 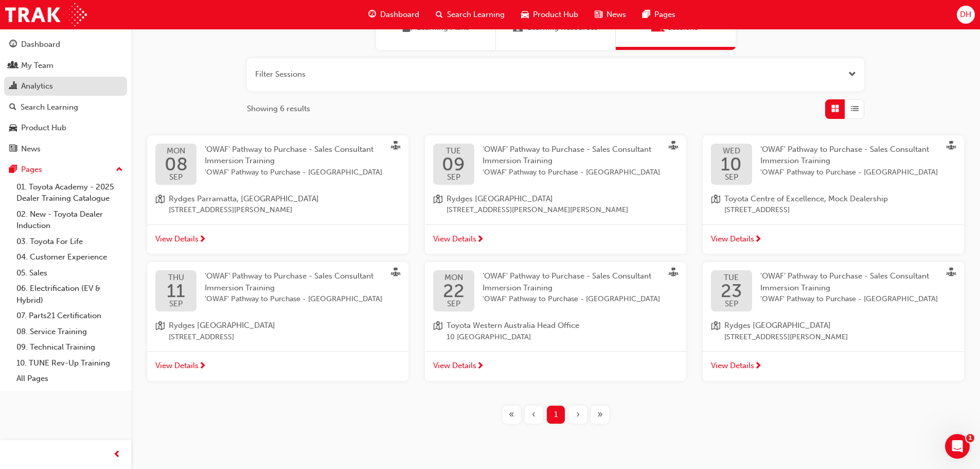 I want to click on a: MON22SEP'OWAF' Pathway to Purchase - Sales Consultant Immersion Training'OWAF' Pathway to Purchas..., so click(x=556, y=291).